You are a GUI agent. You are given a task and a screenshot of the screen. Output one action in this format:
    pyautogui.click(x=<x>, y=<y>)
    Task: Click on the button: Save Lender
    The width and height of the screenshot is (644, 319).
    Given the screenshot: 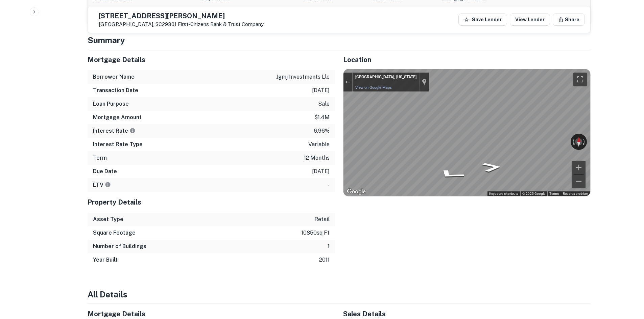 What is the action you would take?
    pyautogui.click(x=483, y=20)
    